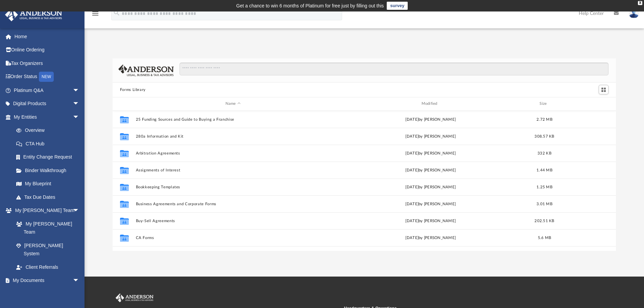  What do you see at coordinates (47, 50) in the screenshot?
I see `a: Online Ordering` at bounding box center [47, 50].